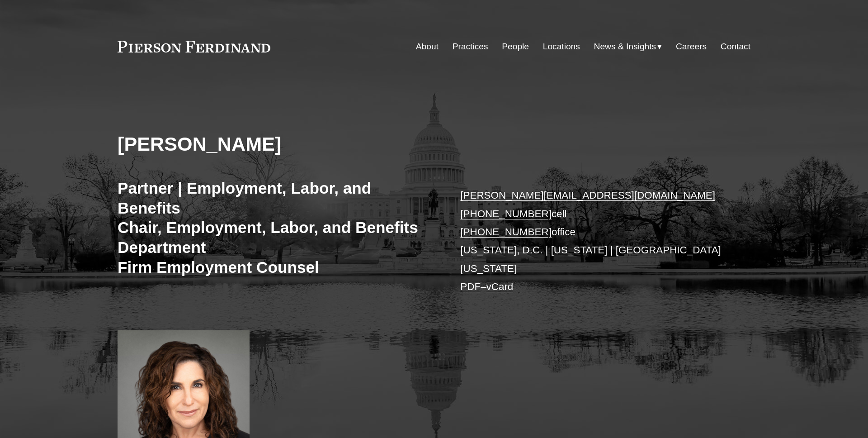 This screenshot has width=868, height=438. Describe the element at coordinates (500, 286) in the screenshot. I see `a: vCard` at that location.